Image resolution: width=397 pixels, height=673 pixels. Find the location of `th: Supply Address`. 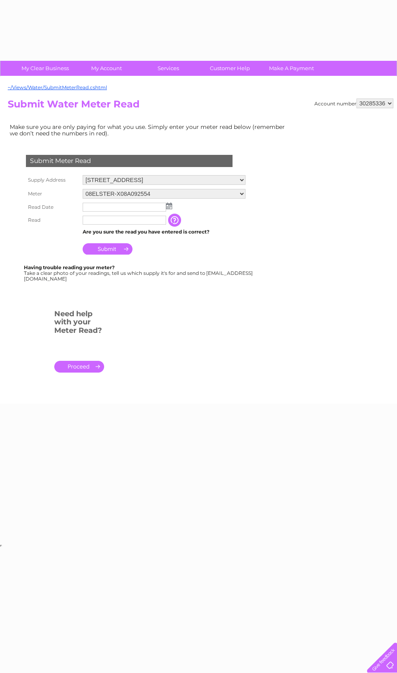

th: Supply Address is located at coordinates (52, 180).